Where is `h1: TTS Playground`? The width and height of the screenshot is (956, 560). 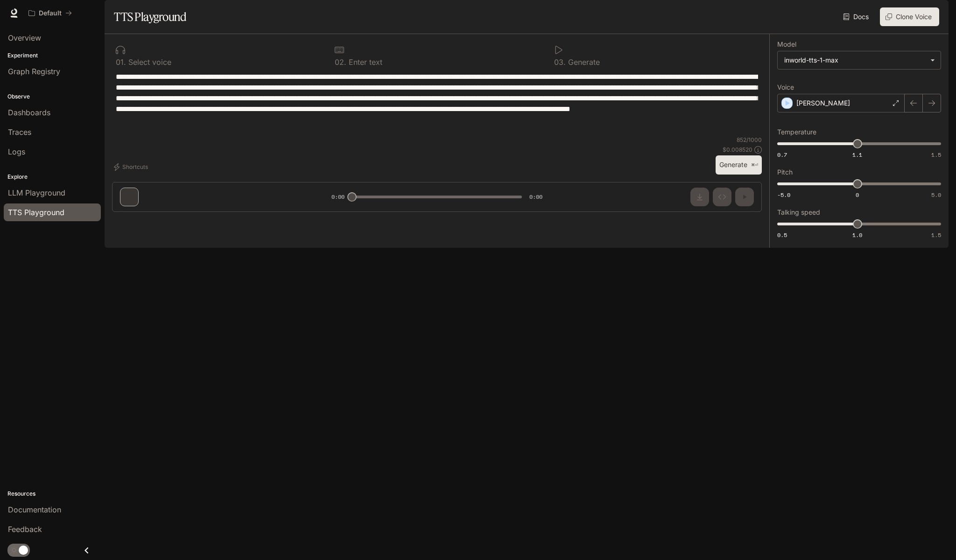 h1: TTS Playground is located at coordinates (150, 17).